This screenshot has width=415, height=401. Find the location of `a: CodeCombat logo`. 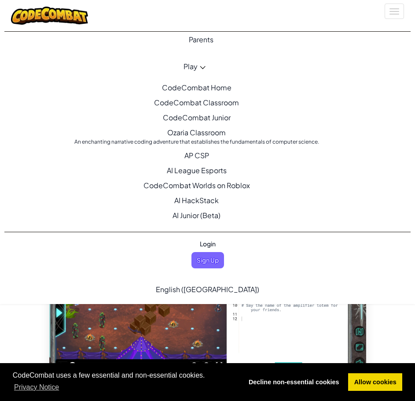

a: CodeCombat logo is located at coordinates (49, 15).